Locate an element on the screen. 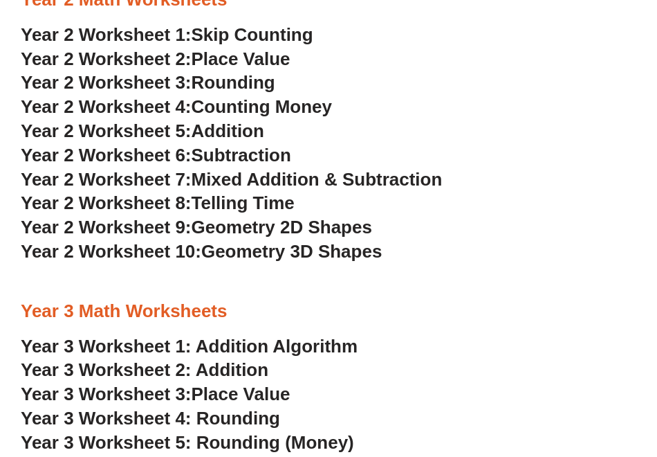 The image size is (657, 457). span: Addition is located at coordinates (228, 131).